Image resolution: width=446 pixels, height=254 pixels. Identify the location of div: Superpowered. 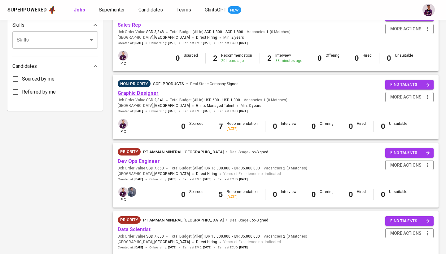
(27, 10).